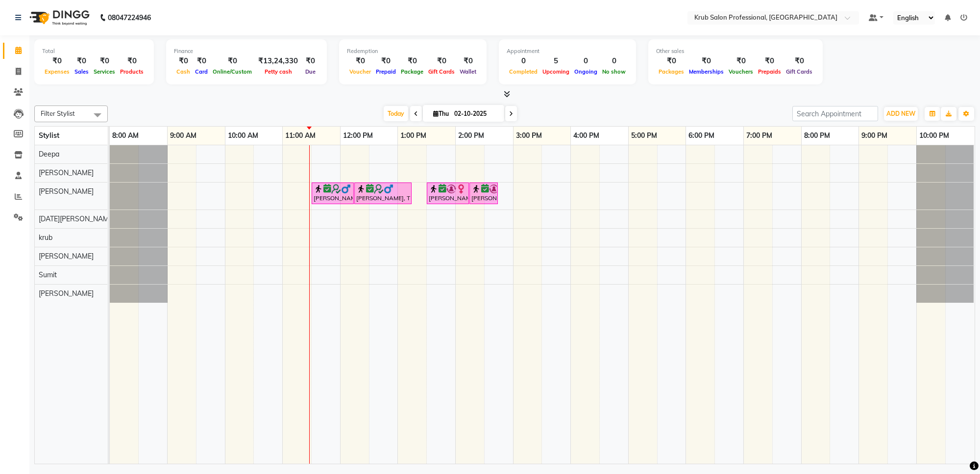 This screenshot has height=474, width=980. What do you see at coordinates (58, 113) in the screenshot?
I see `span: Filter Stylist` at bounding box center [58, 113].